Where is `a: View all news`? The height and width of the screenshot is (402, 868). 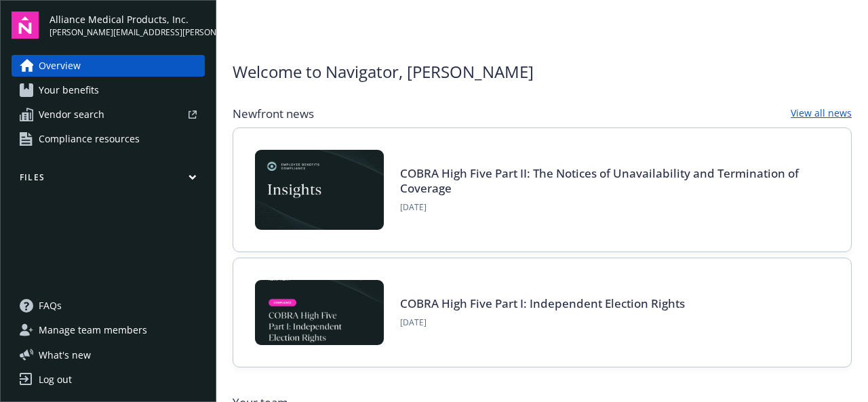 a: View all news is located at coordinates (821, 114).